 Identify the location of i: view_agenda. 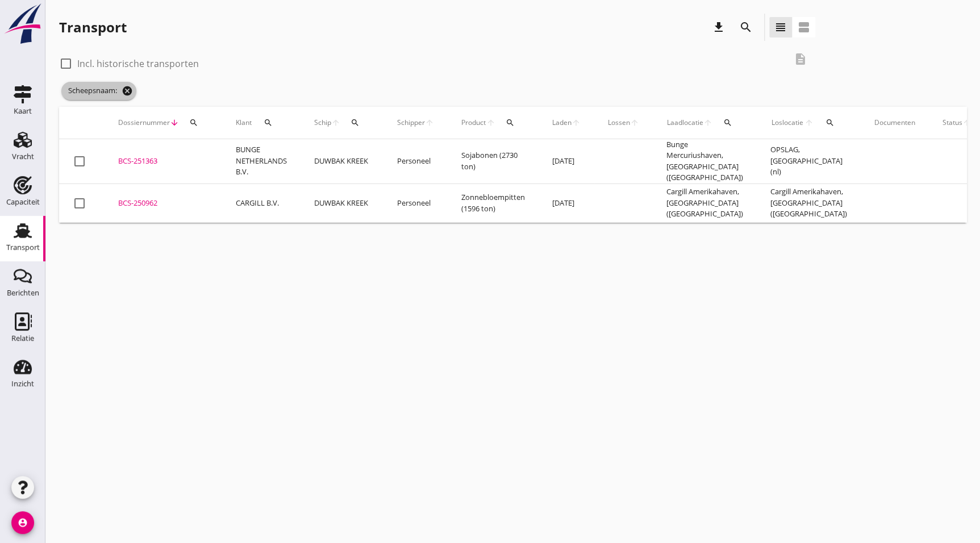
(804, 27).